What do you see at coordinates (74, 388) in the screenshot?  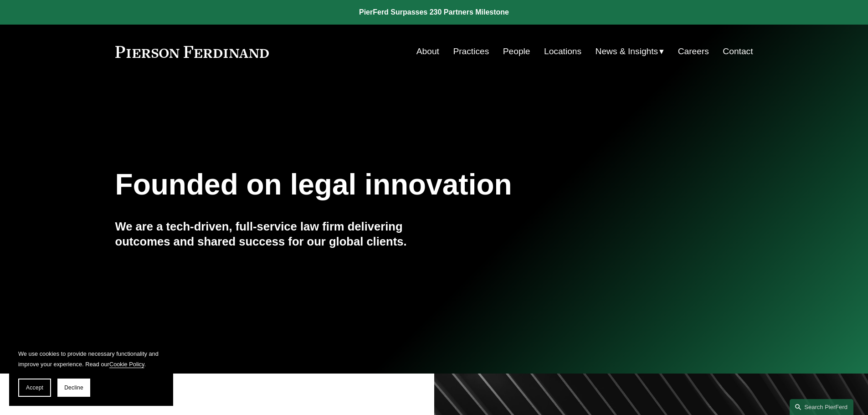 I see `button: Decline` at bounding box center [74, 388].